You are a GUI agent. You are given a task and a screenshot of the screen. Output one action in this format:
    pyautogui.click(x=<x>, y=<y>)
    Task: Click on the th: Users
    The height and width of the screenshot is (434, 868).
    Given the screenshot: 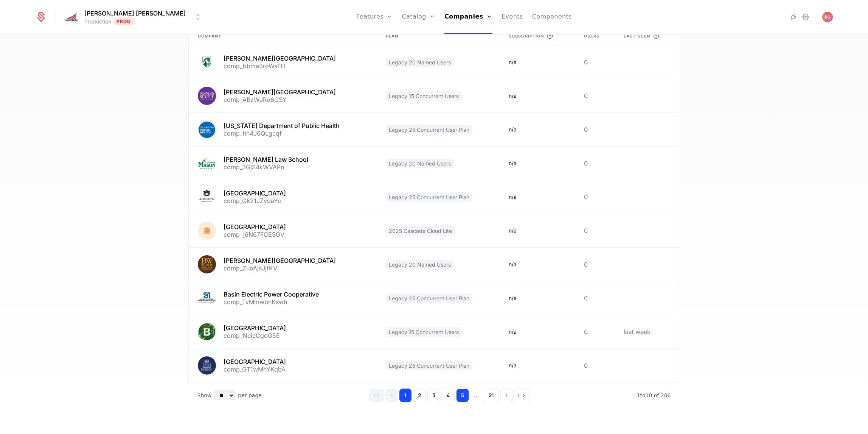 What is the action you would take?
    pyautogui.click(x=594, y=36)
    